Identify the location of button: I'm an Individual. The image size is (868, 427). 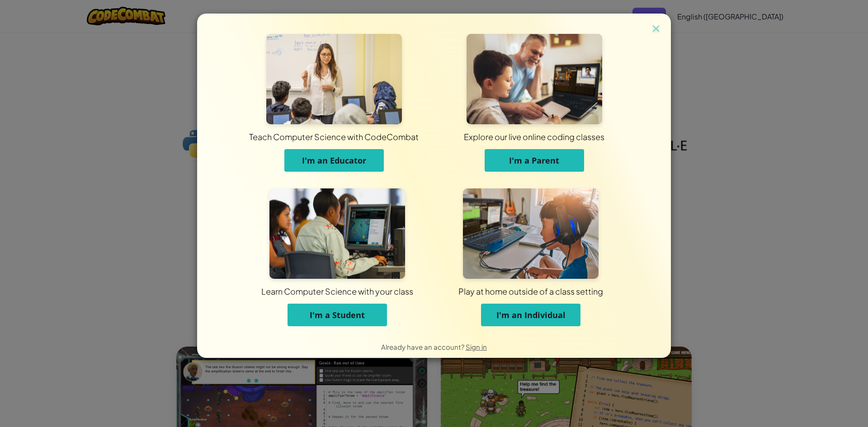
(531, 315).